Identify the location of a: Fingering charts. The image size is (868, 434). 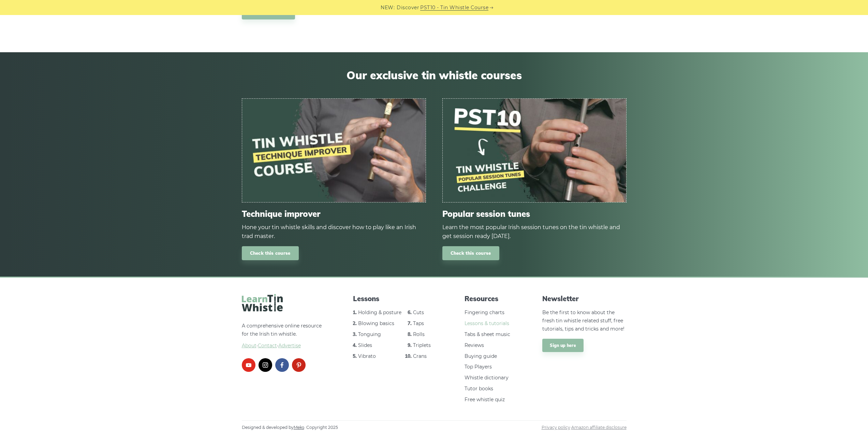
(484, 312).